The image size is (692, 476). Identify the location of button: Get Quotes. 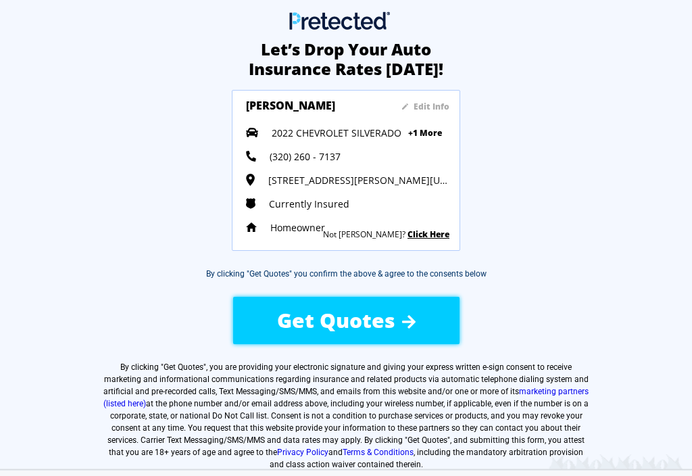
(346, 320).